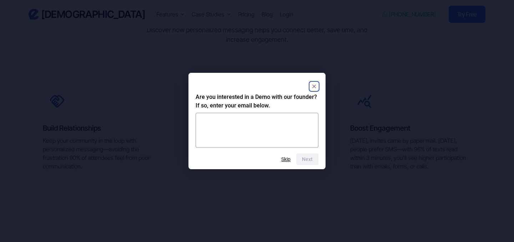 Image resolution: width=514 pixels, height=242 pixels. What do you see at coordinates (257, 130) in the screenshot?
I see `textarea: Are you interested in a Demo with our founder? If so, enter your email below.` at bounding box center [257, 130].